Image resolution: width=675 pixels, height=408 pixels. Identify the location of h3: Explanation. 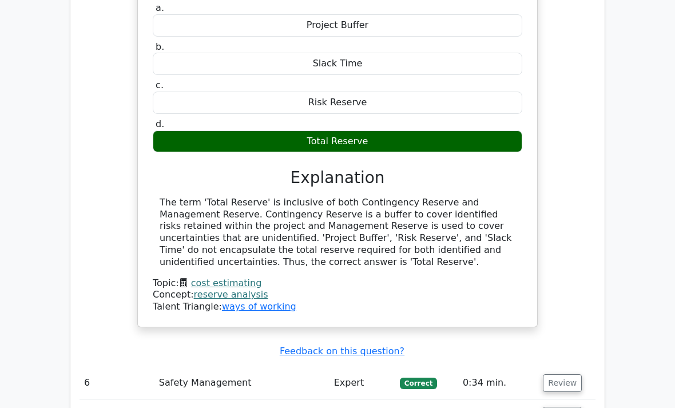
(337, 177).